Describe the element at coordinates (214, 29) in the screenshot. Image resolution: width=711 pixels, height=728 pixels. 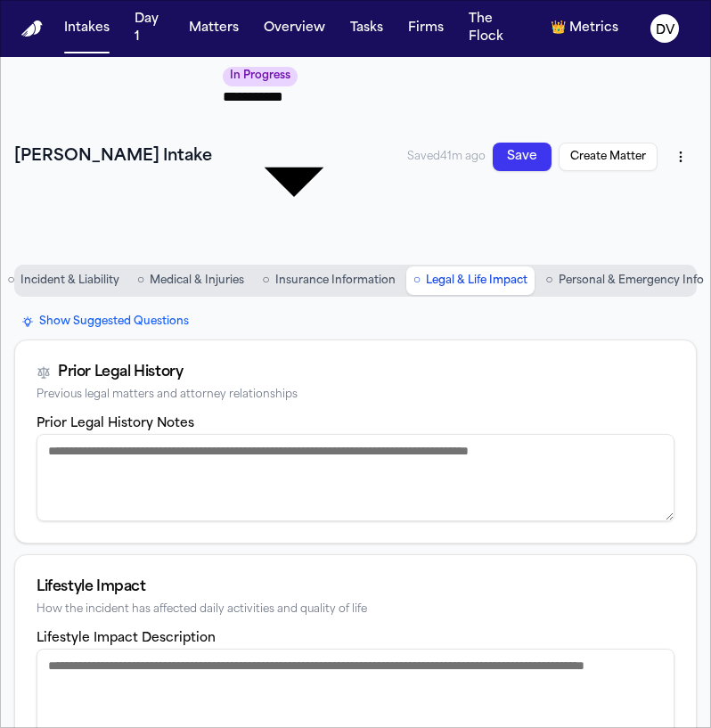
I see `button: Matters` at that location.